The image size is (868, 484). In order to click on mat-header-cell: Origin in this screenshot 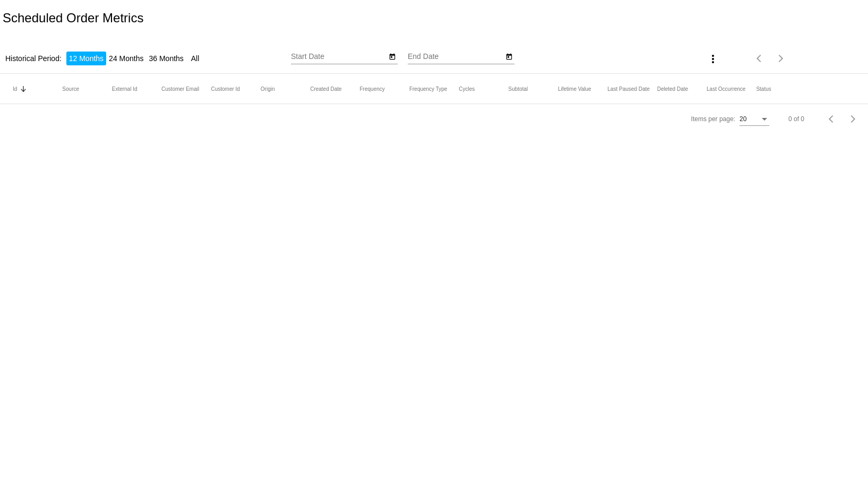, I will do `click(285, 89)`.